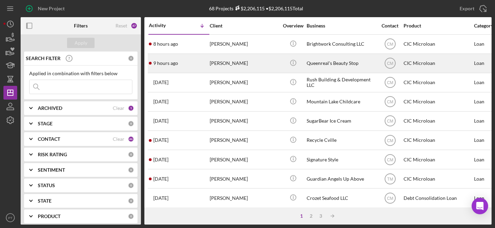 The height and width of the screenshot is (228, 495). I want to click on b: STATE, so click(45, 201).